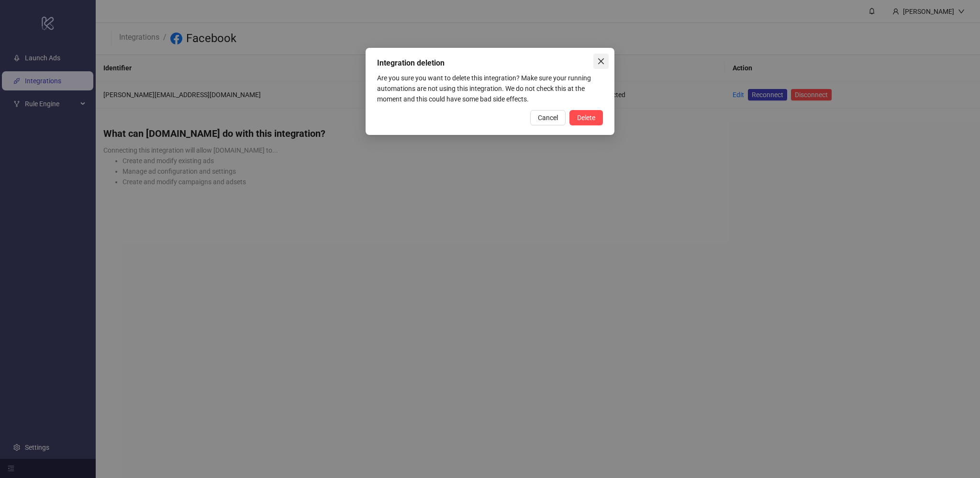 The width and height of the screenshot is (980, 478). Describe the element at coordinates (490, 88) in the screenshot. I see `div: Are you sure you want to delete this integration? Make sure your running automations are not usin...` at that location.